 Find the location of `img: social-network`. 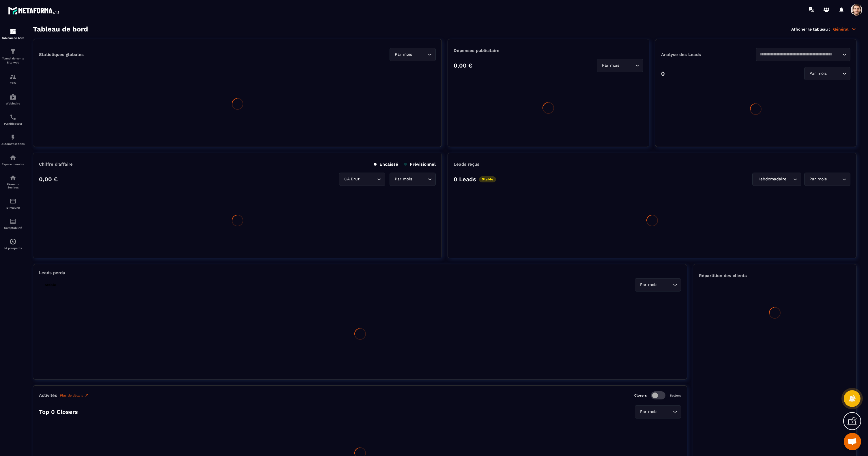

img: social-network is located at coordinates (13, 178).